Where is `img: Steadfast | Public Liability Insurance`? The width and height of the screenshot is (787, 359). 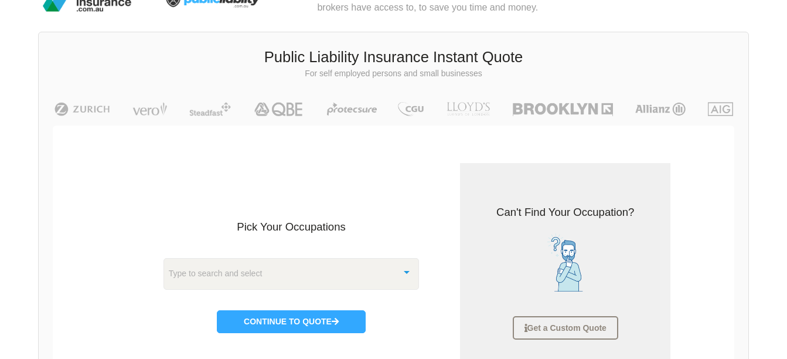
img: Steadfast | Public Liability Insurance is located at coordinates (210, 109).